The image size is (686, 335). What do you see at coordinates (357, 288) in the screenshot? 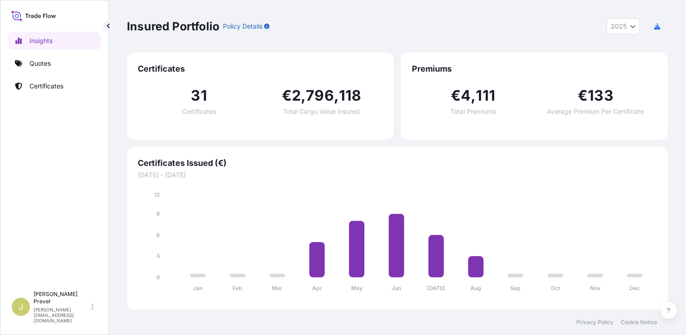
I see `tspan: May` at bounding box center [357, 288].